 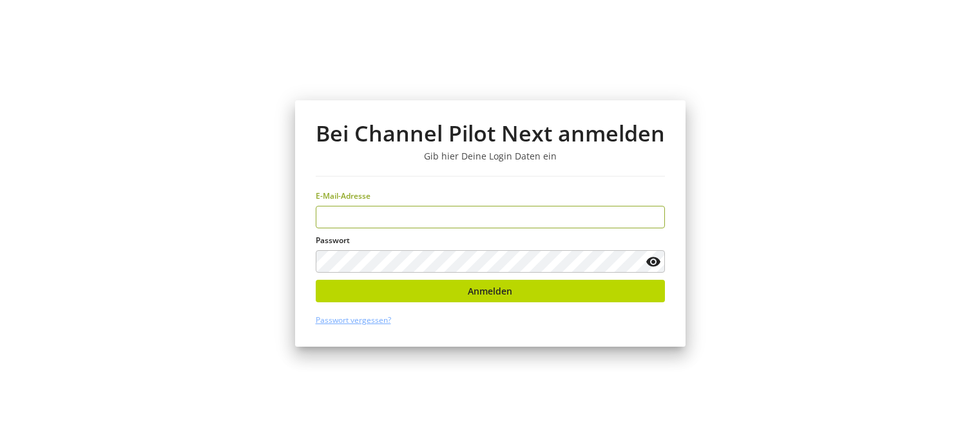 What do you see at coordinates (332, 240) in the screenshot?
I see `span: Passwort` at bounding box center [332, 240].